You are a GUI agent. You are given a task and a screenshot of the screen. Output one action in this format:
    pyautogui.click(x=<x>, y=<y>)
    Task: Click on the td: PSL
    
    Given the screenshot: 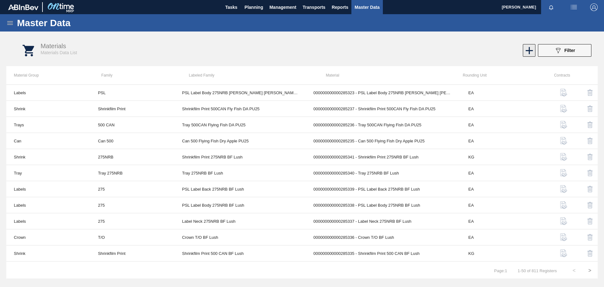 What is the action you would take?
    pyautogui.click(x=132, y=92)
    